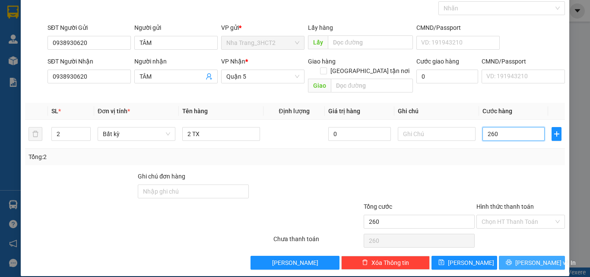 This screenshot has width=590, height=277. What do you see at coordinates (447, 76) in the screenshot?
I see `input: Cước giao hàng` at bounding box center [447, 76].